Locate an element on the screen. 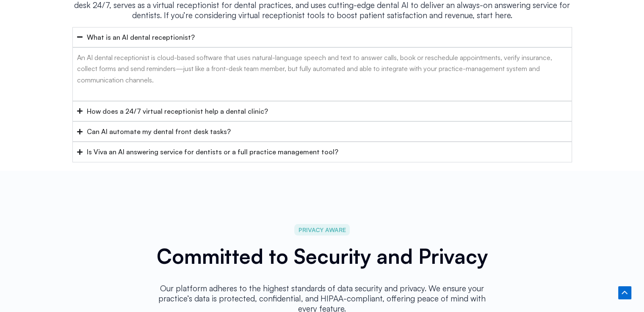  summary: Is Viva an AI answering service for dentists or a full practice management tool? is located at coordinates (322, 152).